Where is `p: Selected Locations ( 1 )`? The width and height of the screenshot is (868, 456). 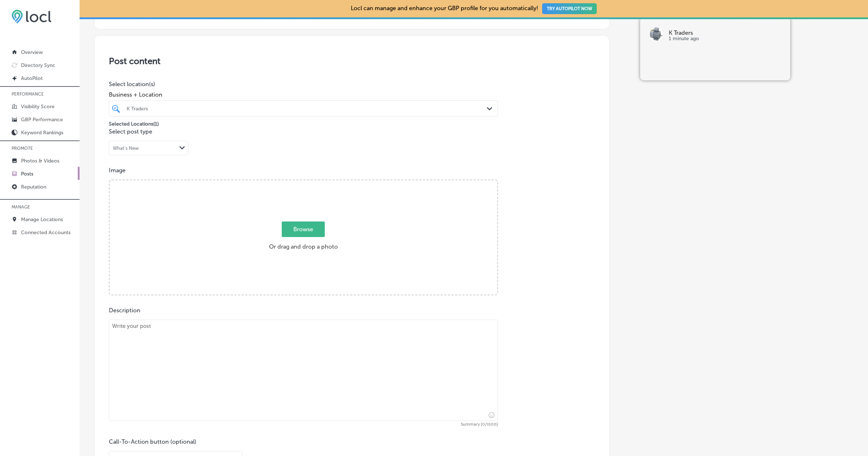 p: Selected Locations ( 1 ) is located at coordinates (134, 123).